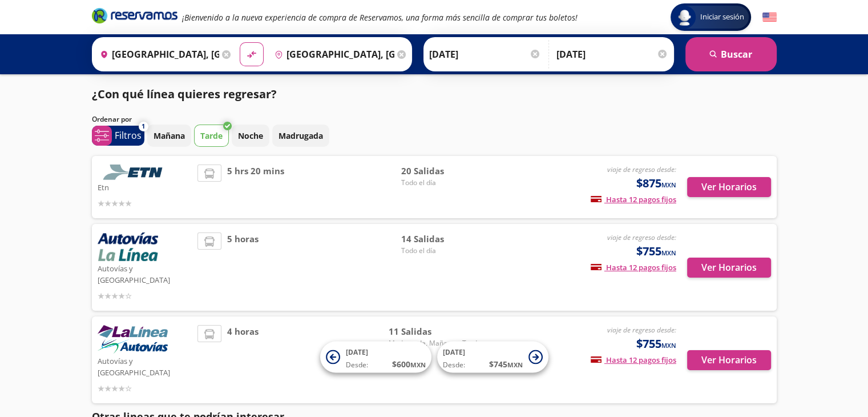 This screenshot has height=417, width=868. Describe the element at coordinates (506, 364) in the screenshot. I see `span: $ 745` at that location.